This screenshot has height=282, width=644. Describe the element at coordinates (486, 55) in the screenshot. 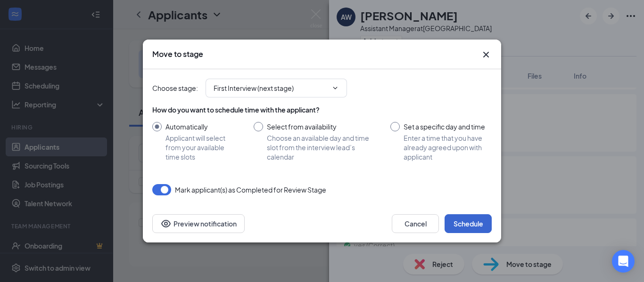

I see `svg: Cross` at that location.